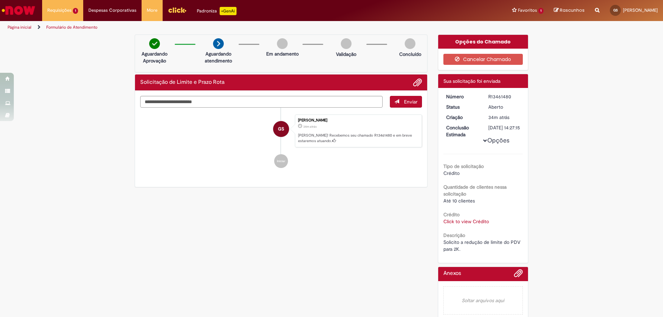  I want to click on dt: Número, so click(462, 97).